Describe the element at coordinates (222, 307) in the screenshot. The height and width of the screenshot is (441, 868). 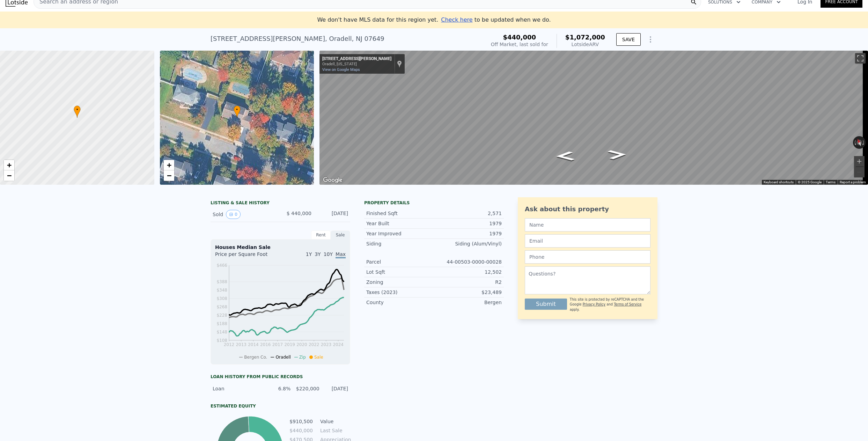
I see `tspan: $268` at that location.